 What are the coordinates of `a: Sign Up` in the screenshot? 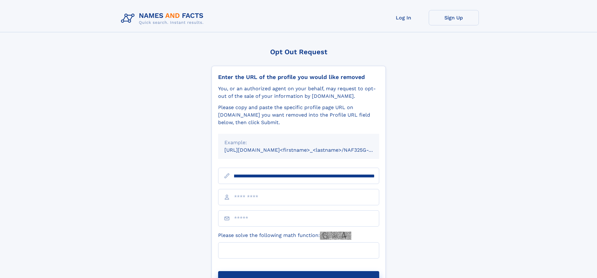 It's located at (454, 18).